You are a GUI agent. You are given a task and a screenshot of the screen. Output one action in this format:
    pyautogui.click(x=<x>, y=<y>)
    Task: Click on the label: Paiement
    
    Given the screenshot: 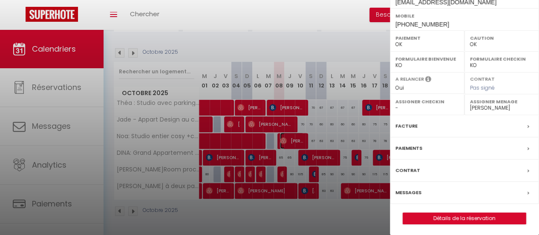 What is the action you would take?
    pyautogui.click(x=427, y=38)
    